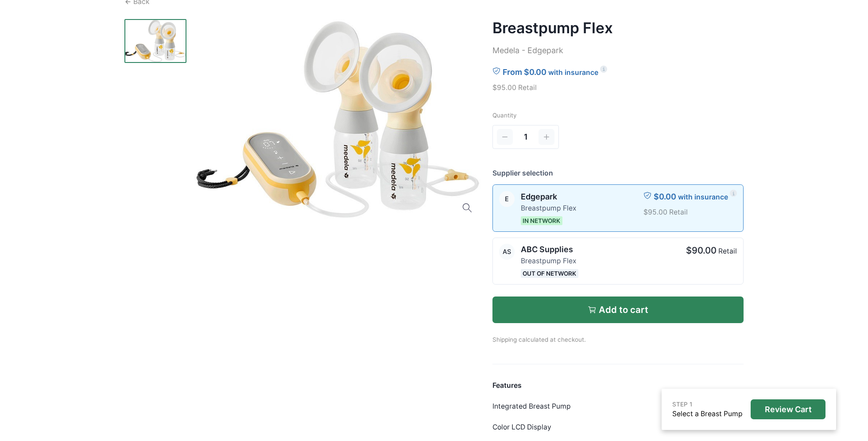  I want to click on p: $90.00, so click(701, 250).